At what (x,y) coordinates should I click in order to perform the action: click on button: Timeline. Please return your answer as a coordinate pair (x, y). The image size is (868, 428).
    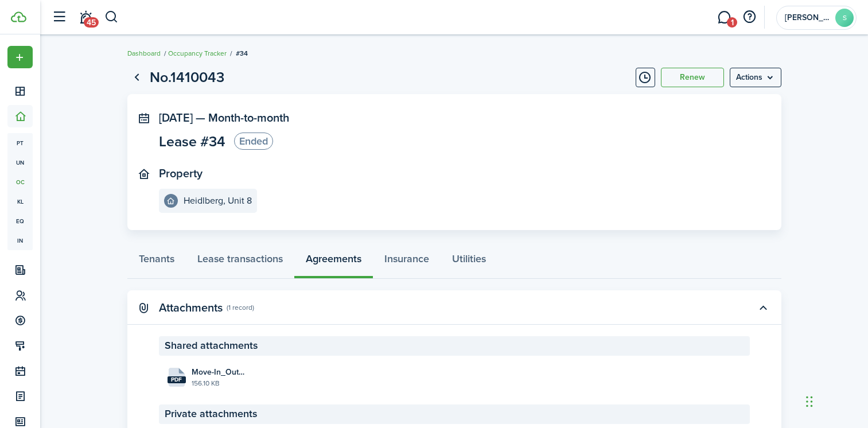
    Looking at the image, I should click on (646, 77).